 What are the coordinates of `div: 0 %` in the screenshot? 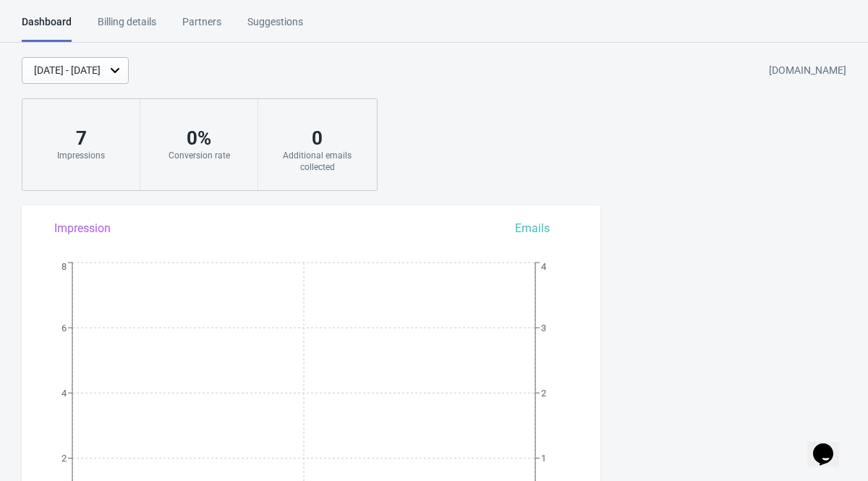 It's located at (199, 139).